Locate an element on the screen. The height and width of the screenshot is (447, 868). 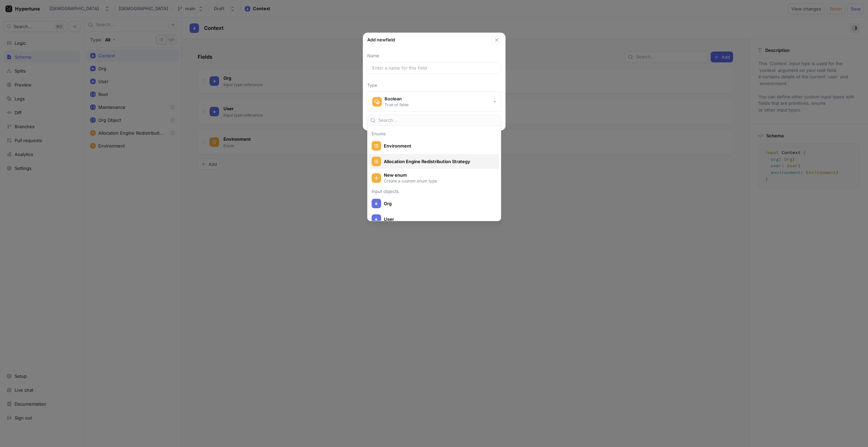
p: Add new field is located at coordinates (381, 40).